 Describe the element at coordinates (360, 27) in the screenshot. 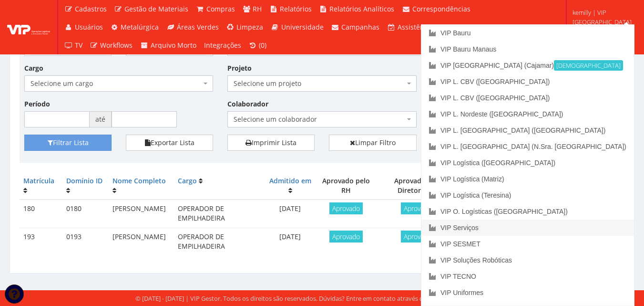

I see `span: Campanhas` at that location.